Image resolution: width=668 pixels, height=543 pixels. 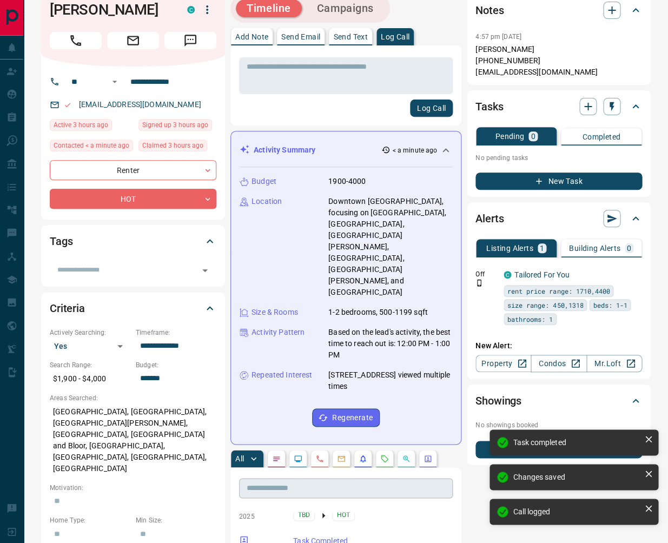 I want to click on span: Active 3 hours ago, so click(x=81, y=125).